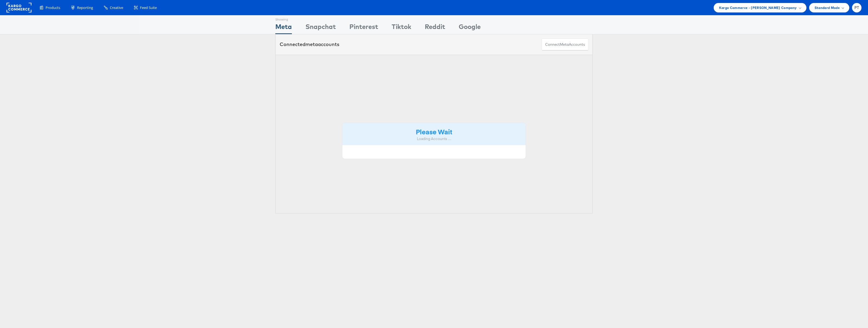  What do you see at coordinates (402, 28) in the screenshot?
I see `div: Tiktok` at bounding box center [402, 28].